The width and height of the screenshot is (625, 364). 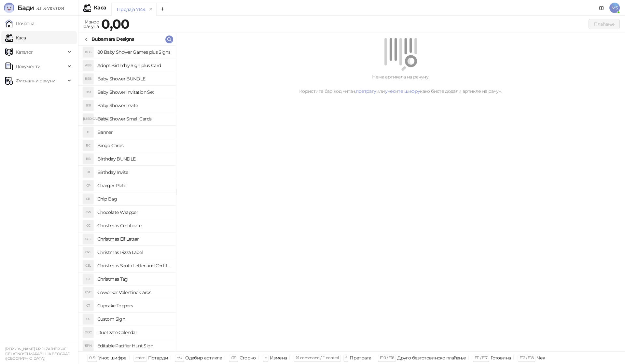 I want to click on div: CS, so click(x=88, y=319).